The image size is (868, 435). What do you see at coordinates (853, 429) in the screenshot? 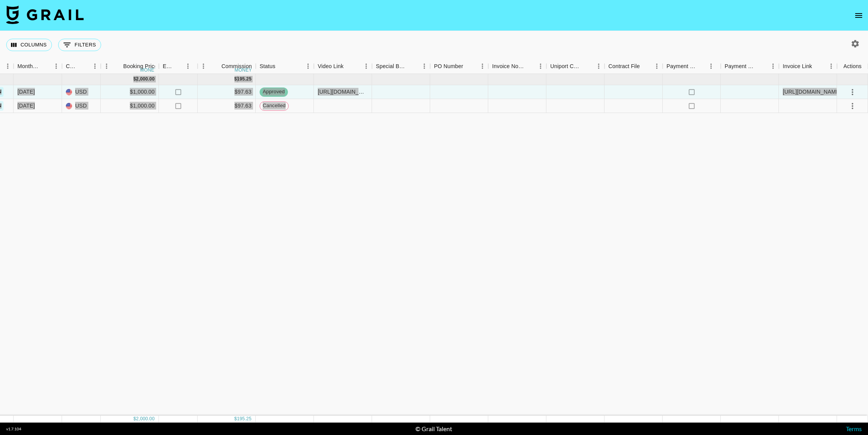
I see `a: Terms` at bounding box center [853, 429].